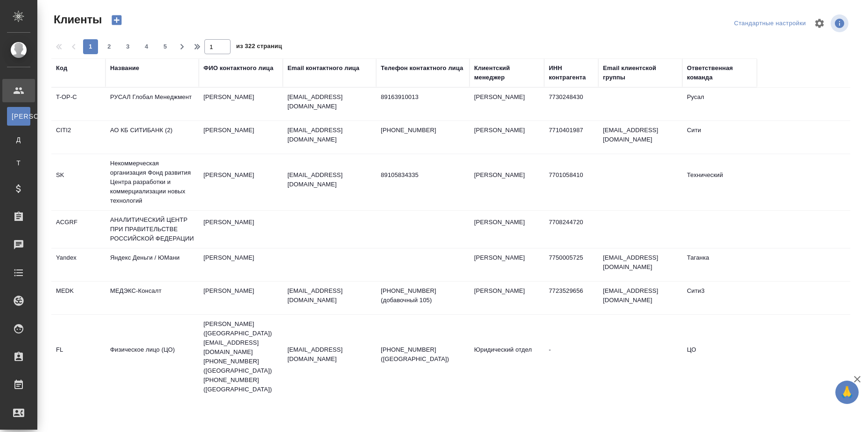  I want to click on td: Физическое лицо (ЦО), so click(152, 357).